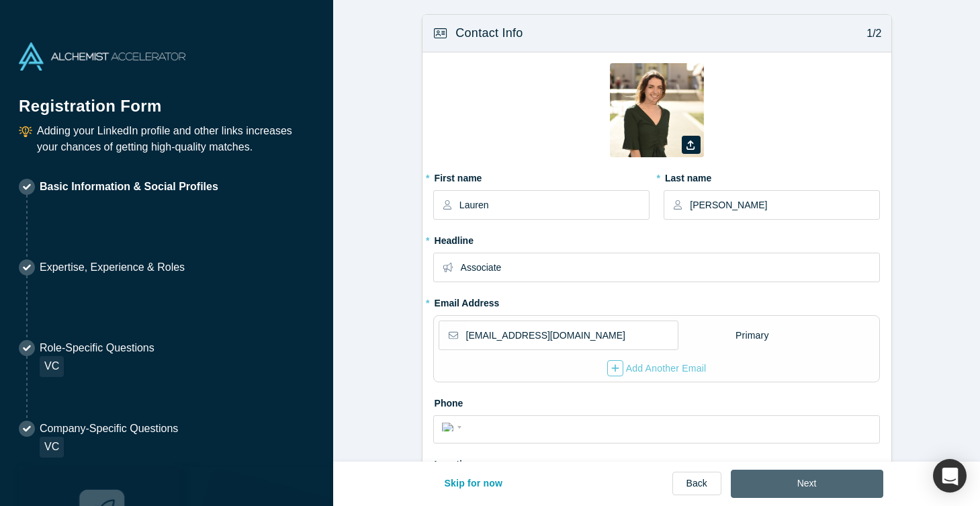 The height and width of the screenshot is (506, 980). I want to click on a: Back, so click(696, 483).